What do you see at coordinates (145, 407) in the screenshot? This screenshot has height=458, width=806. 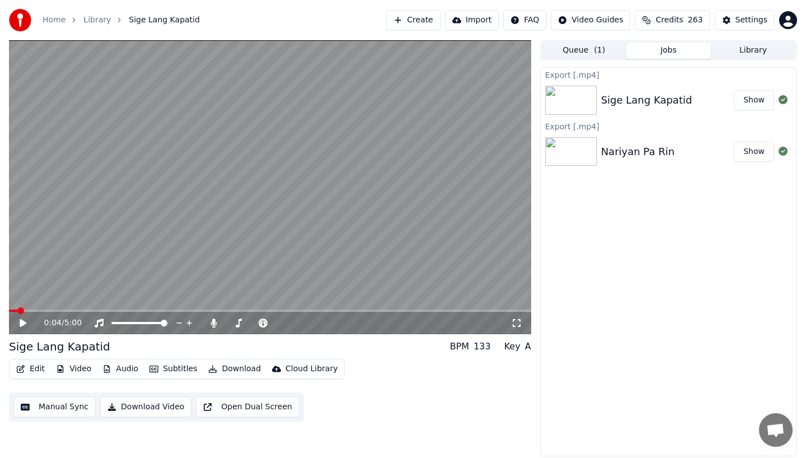 I see `button: Download Video` at bounding box center [145, 407].